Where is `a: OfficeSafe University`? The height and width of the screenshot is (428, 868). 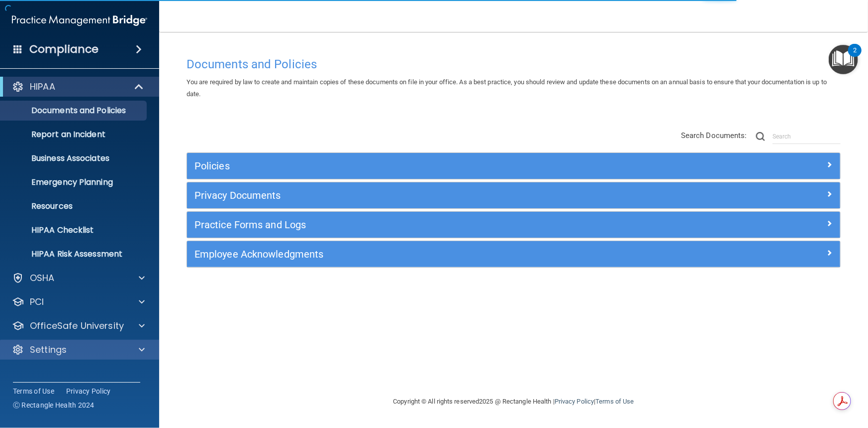 a: OfficeSafe University is located at coordinates (78, 326).